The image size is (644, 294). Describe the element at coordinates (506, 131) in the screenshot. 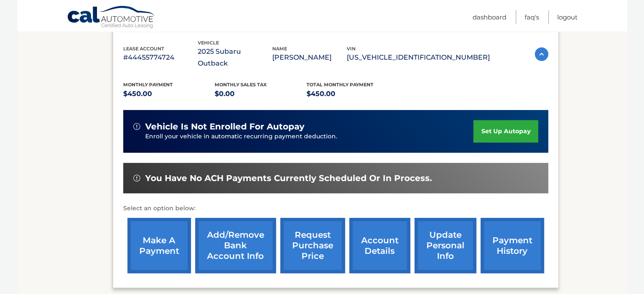

I see `a: set up autopay` at that location.